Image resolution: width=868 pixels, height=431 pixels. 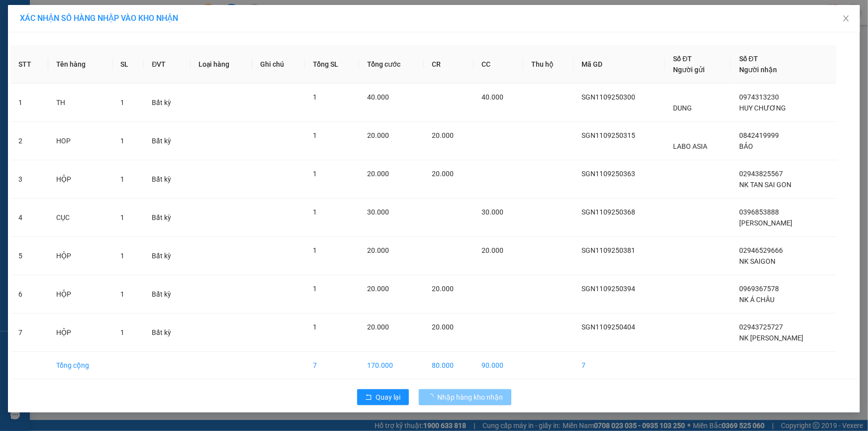 What do you see at coordinates (222, 64) in the screenshot?
I see `th: Loại hàng` at bounding box center [222, 64].